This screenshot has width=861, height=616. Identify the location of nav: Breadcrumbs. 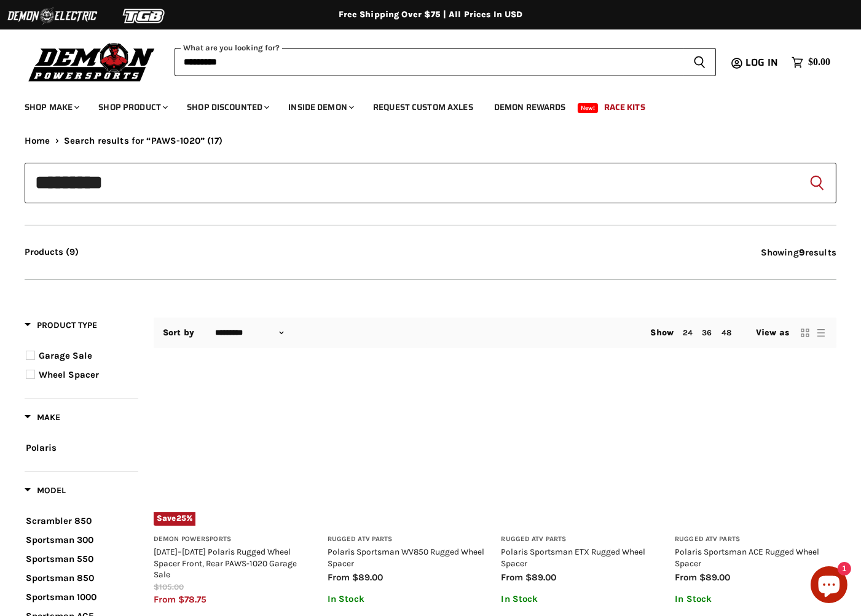
(430, 140).